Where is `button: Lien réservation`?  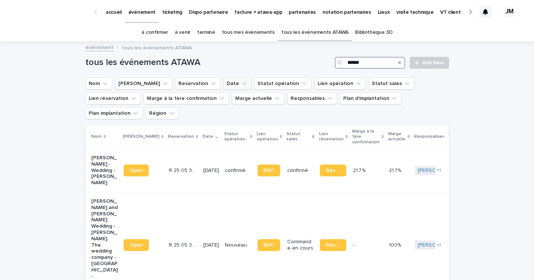
button: Lien réservation is located at coordinates (113, 98).